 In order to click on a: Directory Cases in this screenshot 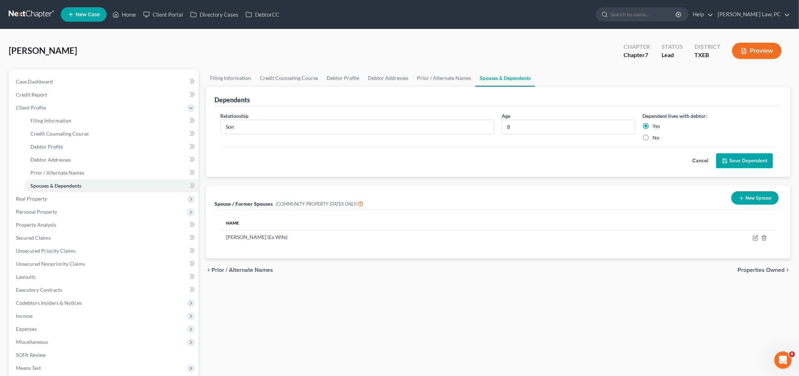, I will do `click(214, 14)`.